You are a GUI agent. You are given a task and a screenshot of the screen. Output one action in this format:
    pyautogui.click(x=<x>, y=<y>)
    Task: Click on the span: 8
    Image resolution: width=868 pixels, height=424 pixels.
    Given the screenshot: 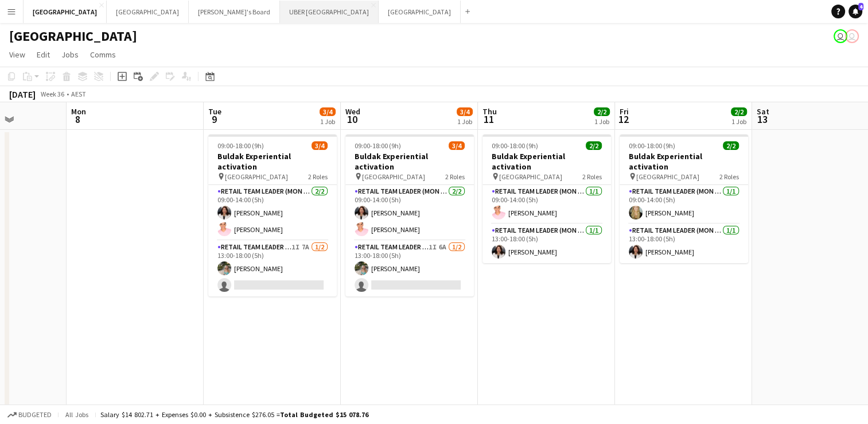 What is the action you would take?
    pyautogui.click(x=78, y=119)
    